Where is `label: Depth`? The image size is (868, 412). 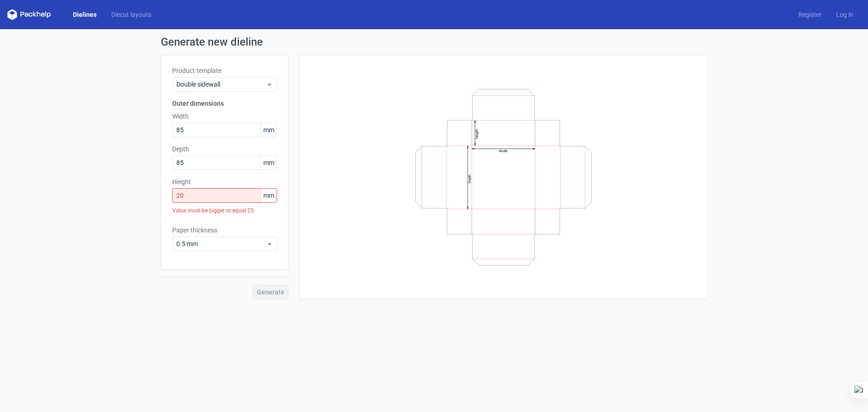
label: Depth is located at coordinates (225, 149).